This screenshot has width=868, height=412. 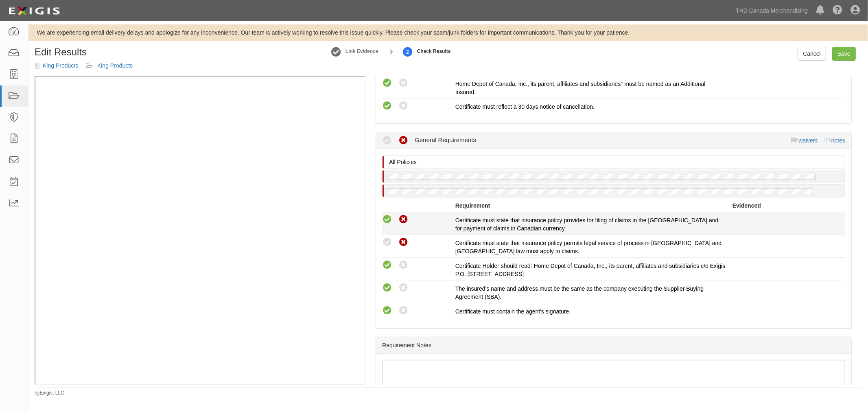 What do you see at coordinates (771, 11) in the screenshot?
I see `a: THD Canada Merchandising` at bounding box center [771, 11].